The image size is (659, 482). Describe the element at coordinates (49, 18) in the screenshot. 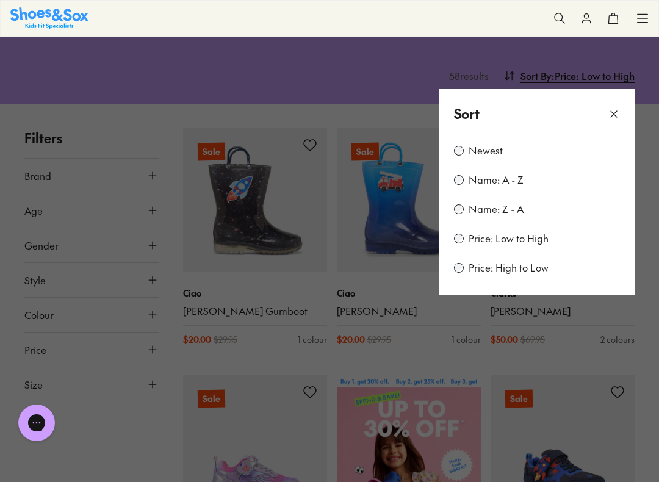

I see `img: SNS_Logo_Responsive.svg` at that location.